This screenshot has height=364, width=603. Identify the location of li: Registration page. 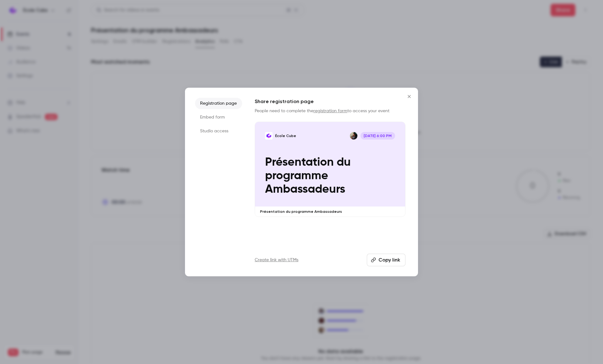
(219, 104).